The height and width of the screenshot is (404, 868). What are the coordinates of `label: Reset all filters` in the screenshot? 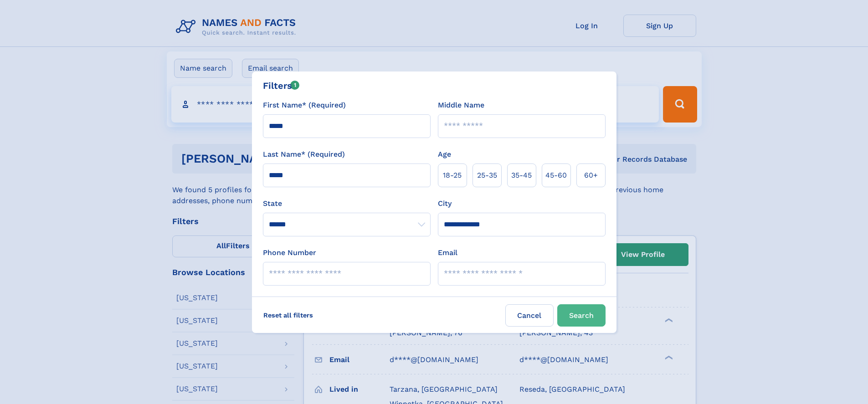 It's located at (288, 315).